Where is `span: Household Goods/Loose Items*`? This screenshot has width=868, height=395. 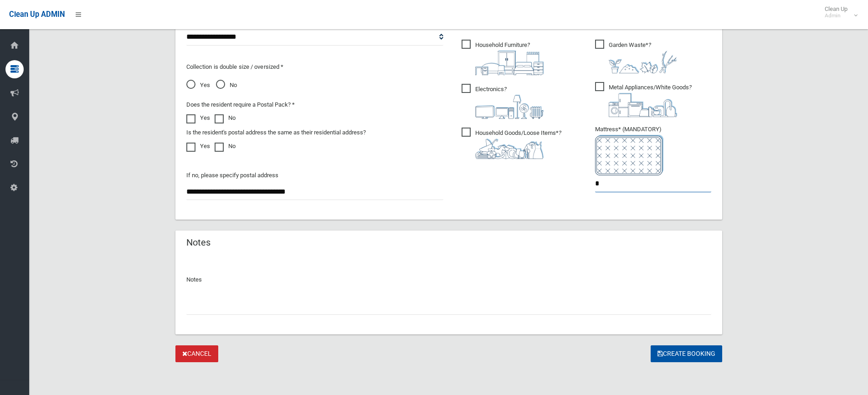 span: Household Goods/Loose Items* is located at coordinates (512, 143).